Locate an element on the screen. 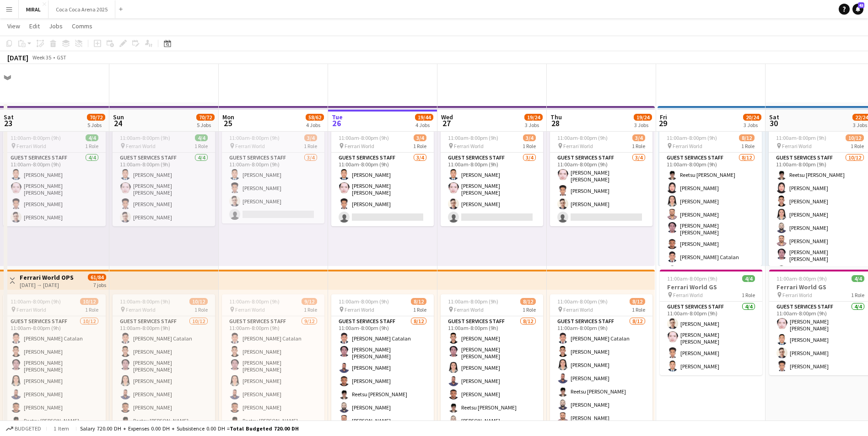  span: 28 is located at coordinates (556, 123).